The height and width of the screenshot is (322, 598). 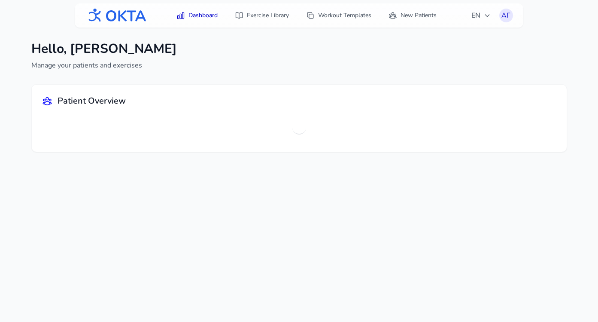 What do you see at coordinates (481, 15) in the screenshot?
I see `button: EN` at bounding box center [481, 15].